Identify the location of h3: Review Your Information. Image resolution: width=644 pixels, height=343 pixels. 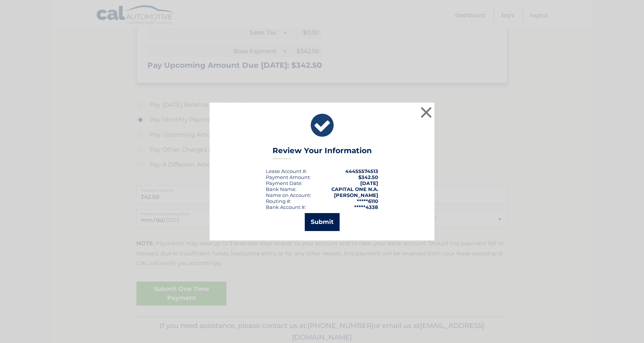
(322, 152).